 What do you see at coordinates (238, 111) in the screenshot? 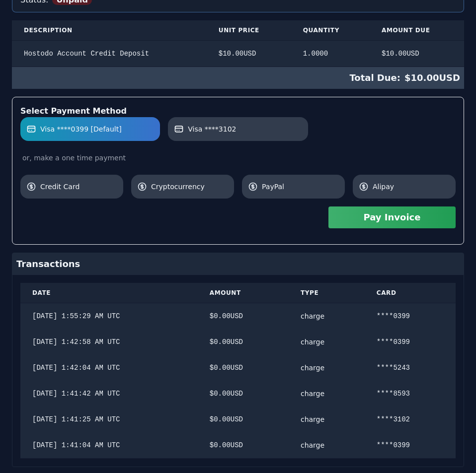
I see `div: Select Payment Method` at bounding box center [238, 111].